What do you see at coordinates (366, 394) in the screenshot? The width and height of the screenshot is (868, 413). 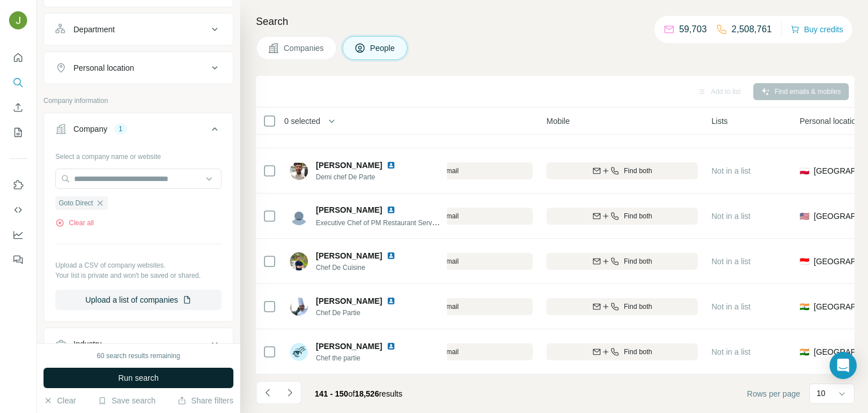 I see `span: 18,526` at bounding box center [366, 394].